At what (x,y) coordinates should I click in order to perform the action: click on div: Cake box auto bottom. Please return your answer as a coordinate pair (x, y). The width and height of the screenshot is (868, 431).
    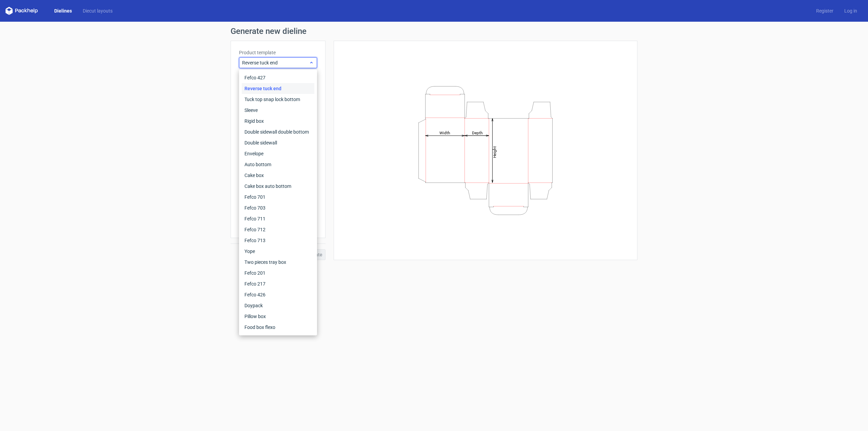
    Looking at the image, I should click on (278, 187).